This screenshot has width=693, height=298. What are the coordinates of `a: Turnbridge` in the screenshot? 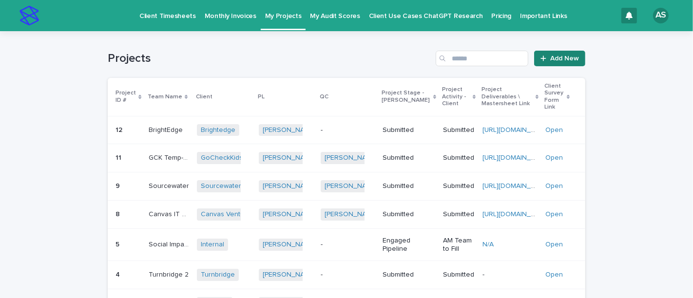 It's located at (218, 275).